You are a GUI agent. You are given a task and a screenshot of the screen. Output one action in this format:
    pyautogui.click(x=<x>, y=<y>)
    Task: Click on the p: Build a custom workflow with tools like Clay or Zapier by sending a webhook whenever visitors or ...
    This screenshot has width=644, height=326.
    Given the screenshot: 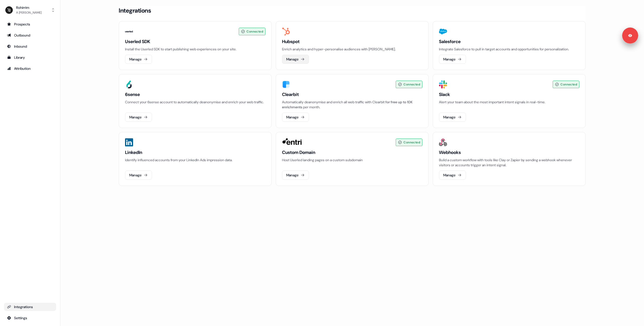 What is the action you would take?
    pyautogui.click(x=509, y=162)
    